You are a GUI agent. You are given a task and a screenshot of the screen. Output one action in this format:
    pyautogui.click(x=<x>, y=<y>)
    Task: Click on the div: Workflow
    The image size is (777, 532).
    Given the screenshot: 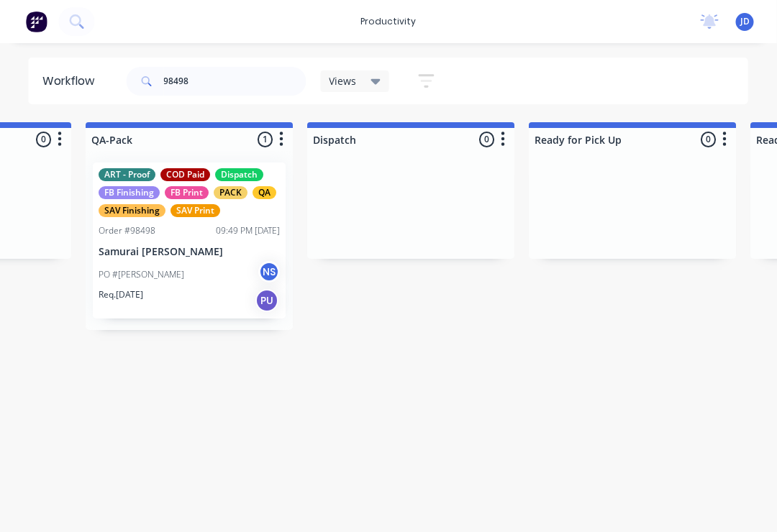 What is the action you would take?
    pyautogui.click(x=73, y=82)
    